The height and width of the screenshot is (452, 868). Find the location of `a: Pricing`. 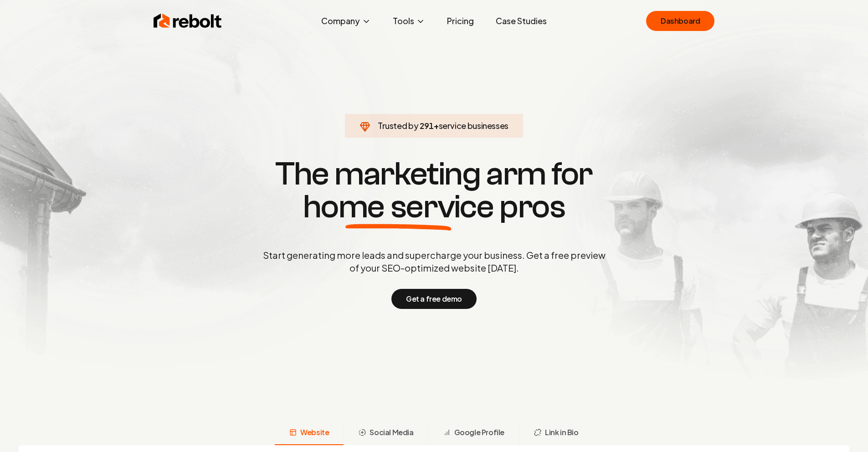

a: Pricing is located at coordinates (460, 21).